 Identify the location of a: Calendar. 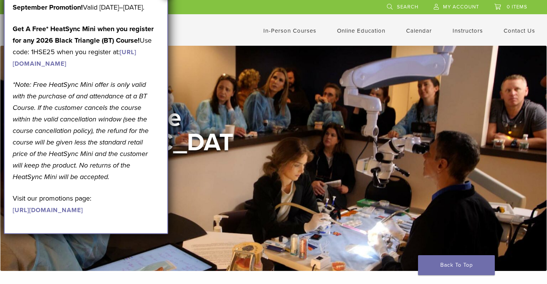
(419, 31).